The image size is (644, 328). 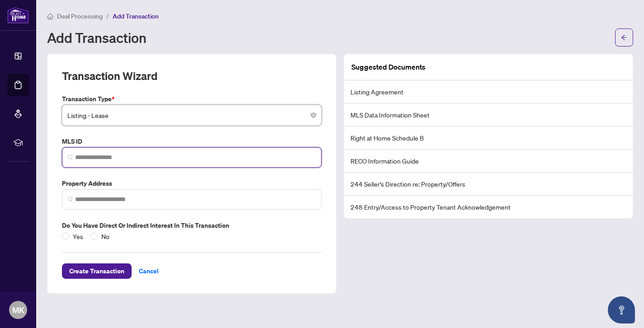 I want to click on li: Right at Home Schedule B, so click(x=488, y=138).